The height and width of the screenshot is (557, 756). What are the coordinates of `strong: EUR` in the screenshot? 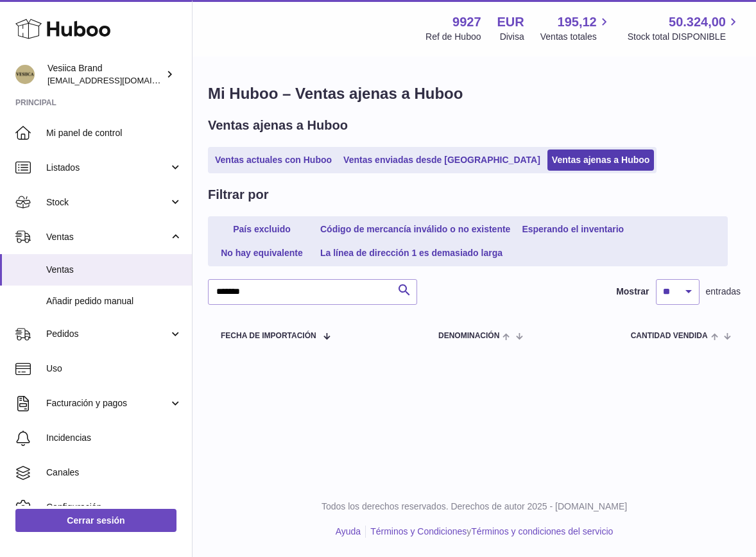 It's located at (511, 22).